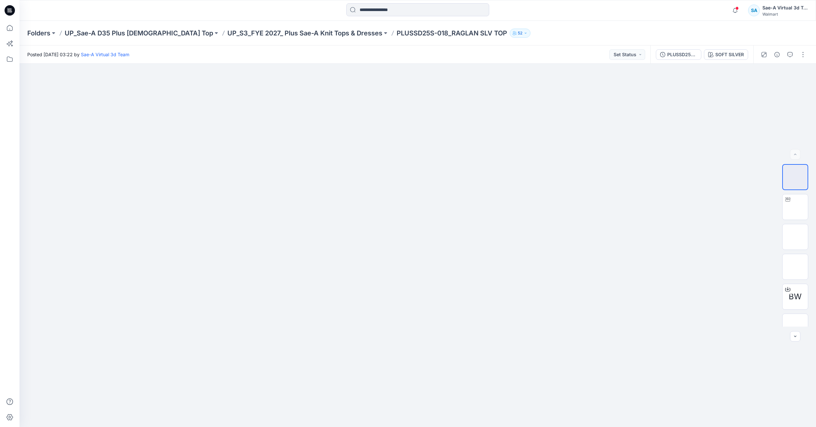 The height and width of the screenshot is (427, 816). I want to click on button: SOFT SILVER, so click(726, 55).